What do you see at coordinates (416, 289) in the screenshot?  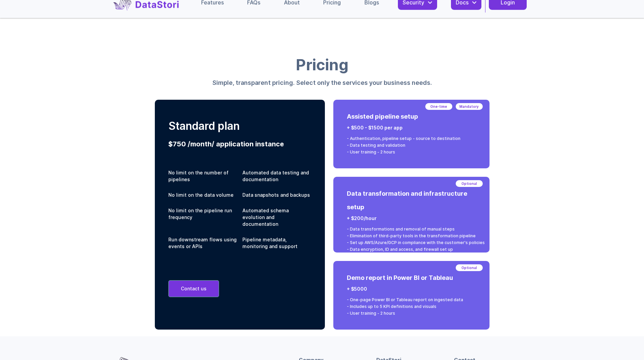 I see `h2: + $5000` at bounding box center [416, 289].